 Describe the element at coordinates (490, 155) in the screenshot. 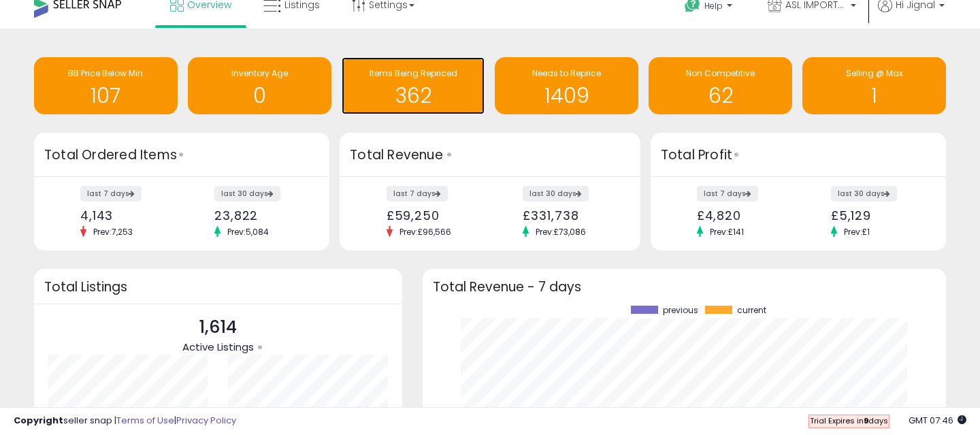

I see `h3: Total Revenue` at that location.